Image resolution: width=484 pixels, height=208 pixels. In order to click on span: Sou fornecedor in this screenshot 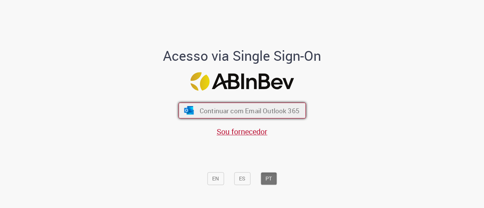, I will do `click(242, 132)`.